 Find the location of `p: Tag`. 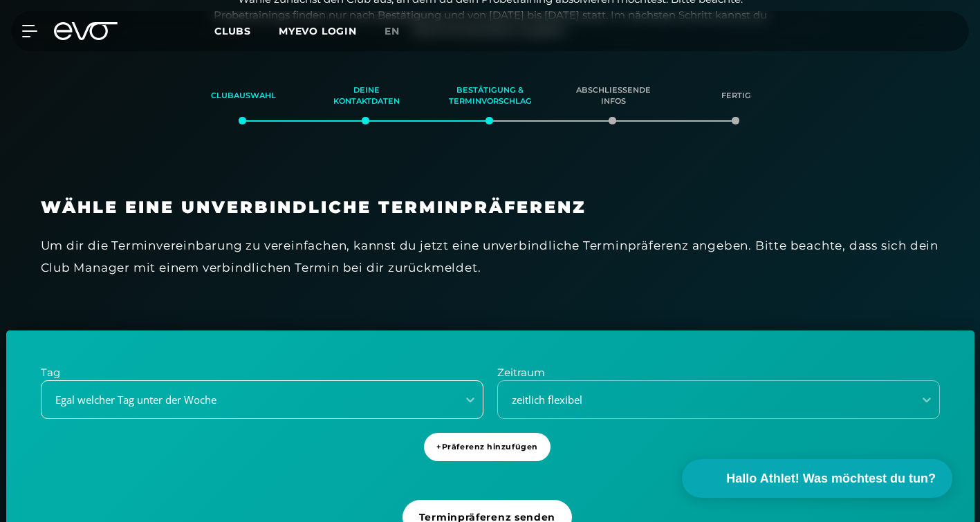

p: Tag is located at coordinates (262, 373).